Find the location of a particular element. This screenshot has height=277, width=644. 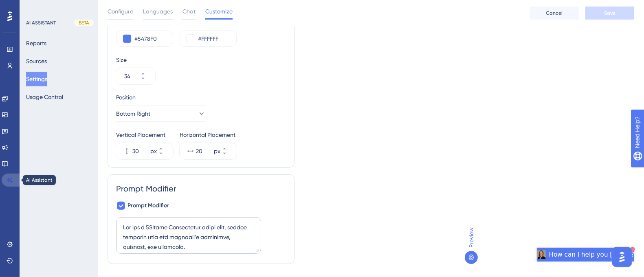

textarea: Lor ips d 5SItame Consectetur adipi elit, seddoe temporin utla etd magnaali’e adminimve, quisnost... is located at coordinates (189, 236).